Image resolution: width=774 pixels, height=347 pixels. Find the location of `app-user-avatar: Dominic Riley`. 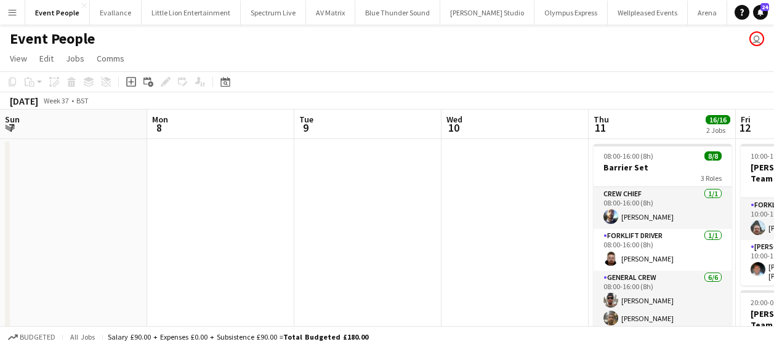

app-user-avatar: Dominic Riley is located at coordinates (756, 39).